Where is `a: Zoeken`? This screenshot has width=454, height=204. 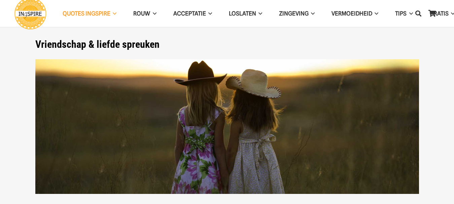
a: Zoeken is located at coordinates (419, 13).